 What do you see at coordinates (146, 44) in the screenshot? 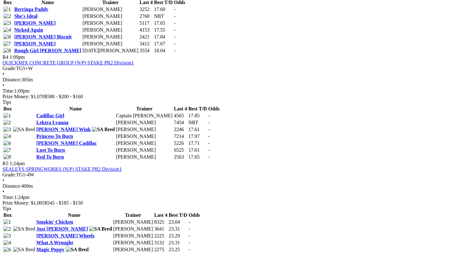
I see `td: 3412` at bounding box center [146, 44].